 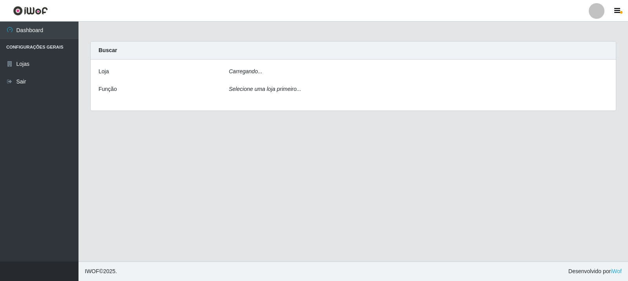 What do you see at coordinates (265, 89) in the screenshot?
I see `i: Selecione uma loja primeiro...` at bounding box center [265, 89].